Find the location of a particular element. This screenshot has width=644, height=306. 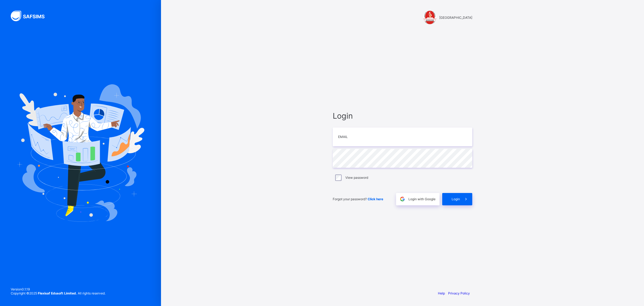

span: Copyright © 2025 All rights reserved. is located at coordinates (58, 293).